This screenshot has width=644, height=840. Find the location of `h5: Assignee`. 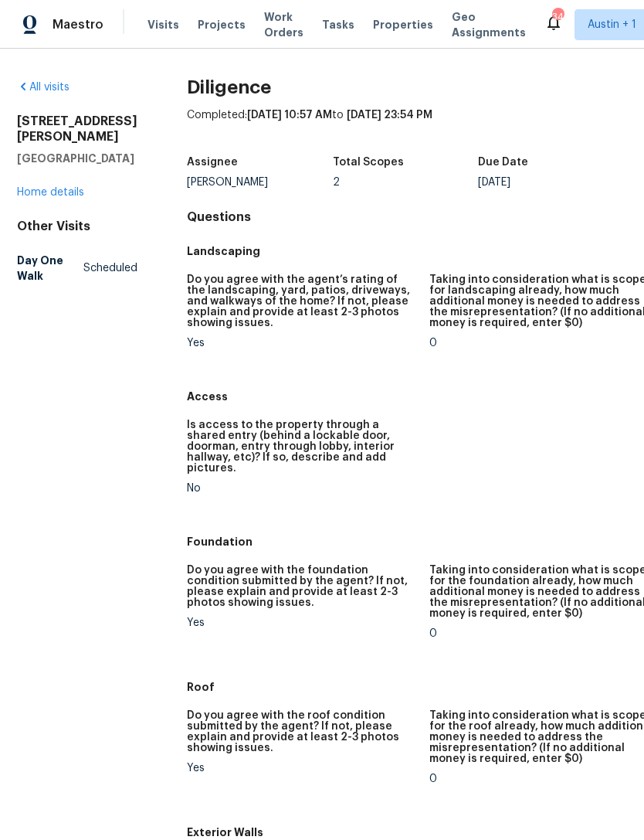

h5: Assignee is located at coordinates (213, 162).